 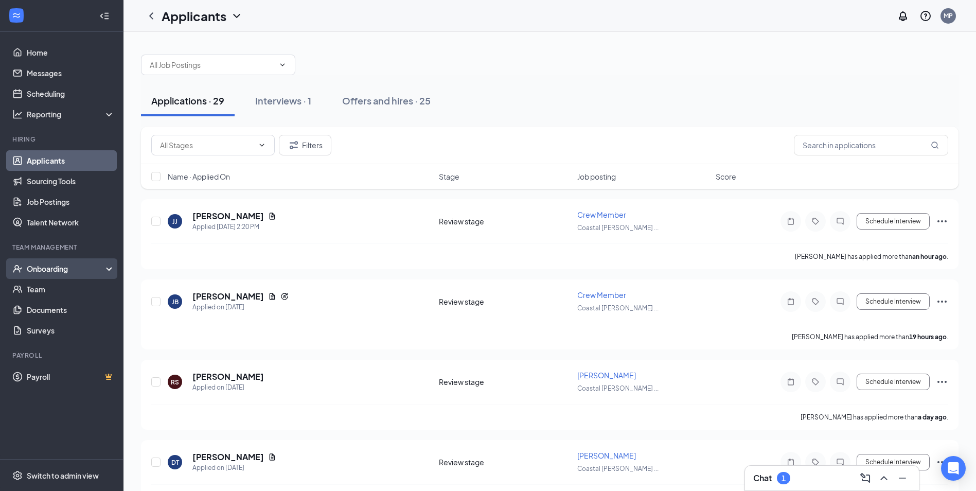 What do you see at coordinates (305, 145) in the screenshot?
I see `button: Filter Filters` at bounding box center [305, 145].